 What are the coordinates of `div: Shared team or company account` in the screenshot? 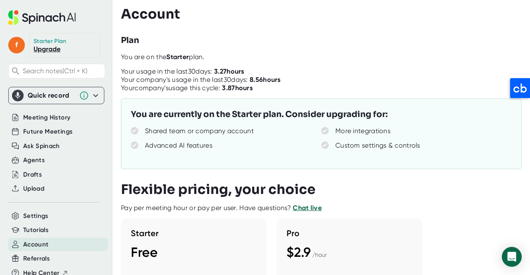 It's located at (199, 131).